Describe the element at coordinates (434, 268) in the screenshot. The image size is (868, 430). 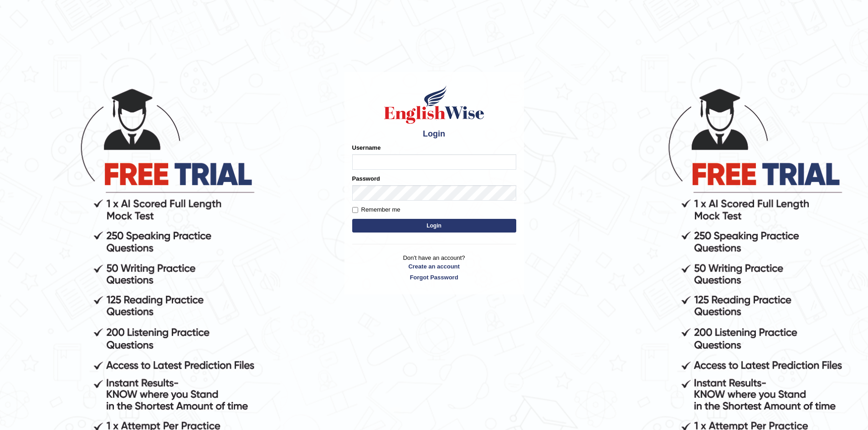
I see `p: Don't have an account?` at that location.